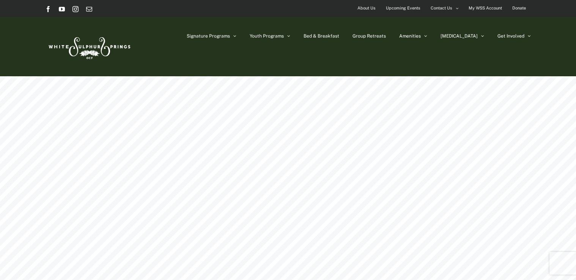 The height and width of the screenshot is (280, 576). What do you see at coordinates (322, 36) in the screenshot?
I see `a: Bed & Breakfast` at bounding box center [322, 36].